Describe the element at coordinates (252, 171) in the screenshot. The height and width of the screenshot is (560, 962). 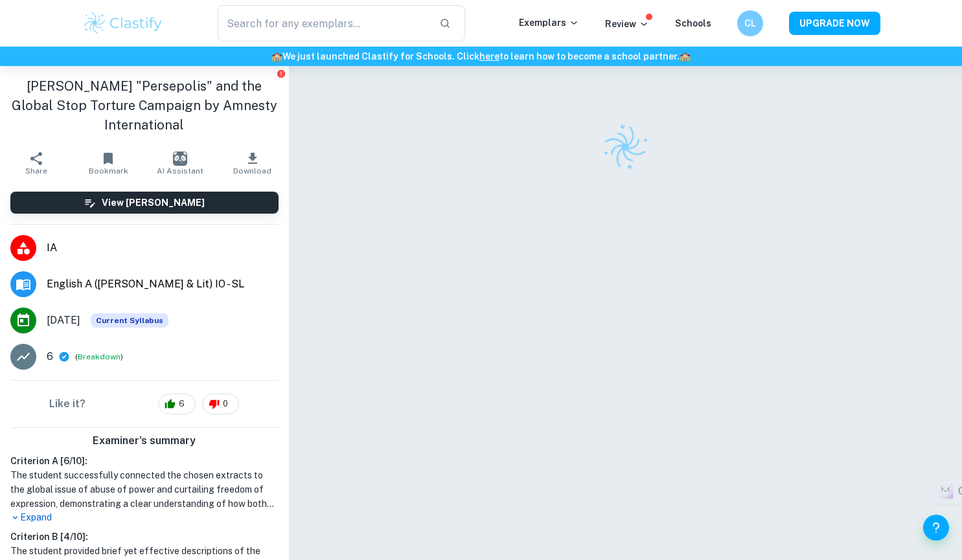
I see `span: Download` at that location.